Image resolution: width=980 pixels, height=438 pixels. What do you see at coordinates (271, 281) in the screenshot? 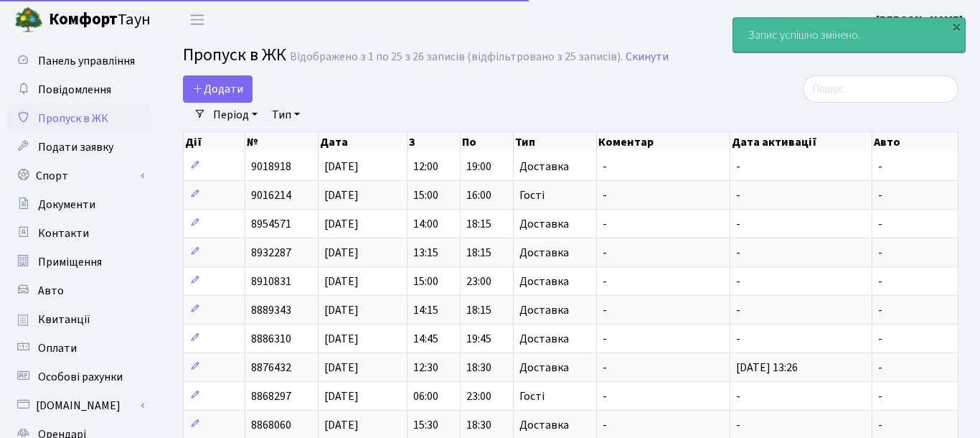
I see `span: 8910831` at bounding box center [271, 281].